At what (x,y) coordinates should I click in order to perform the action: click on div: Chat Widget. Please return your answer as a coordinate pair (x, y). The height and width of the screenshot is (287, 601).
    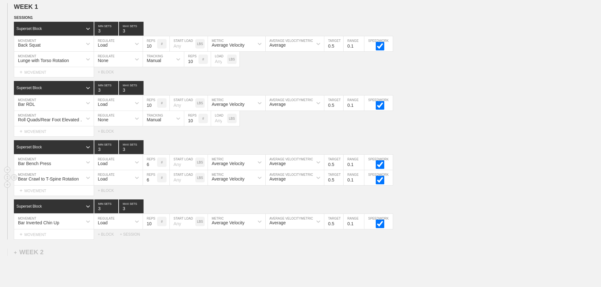
    Looking at the image, I should click on (585, 272).